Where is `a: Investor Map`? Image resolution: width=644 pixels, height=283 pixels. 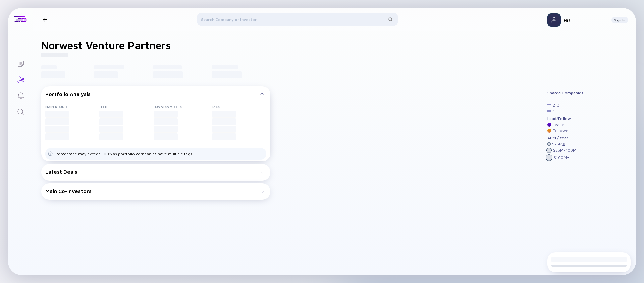
a: Investor Map is located at coordinates (21, 79).